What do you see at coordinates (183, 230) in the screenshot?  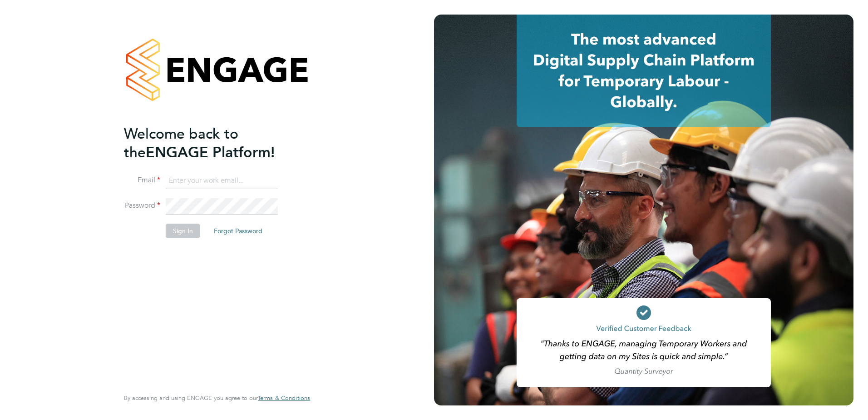 I see `button: Sign In` at bounding box center [183, 230].